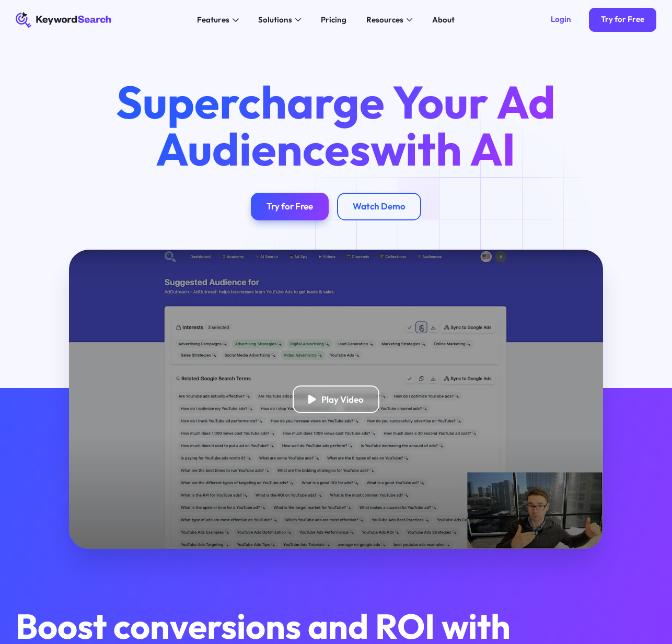 The image size is (672, 644). Describe the element at coordinates (443, 20) in the screenshot. I see `div: About` at that location.